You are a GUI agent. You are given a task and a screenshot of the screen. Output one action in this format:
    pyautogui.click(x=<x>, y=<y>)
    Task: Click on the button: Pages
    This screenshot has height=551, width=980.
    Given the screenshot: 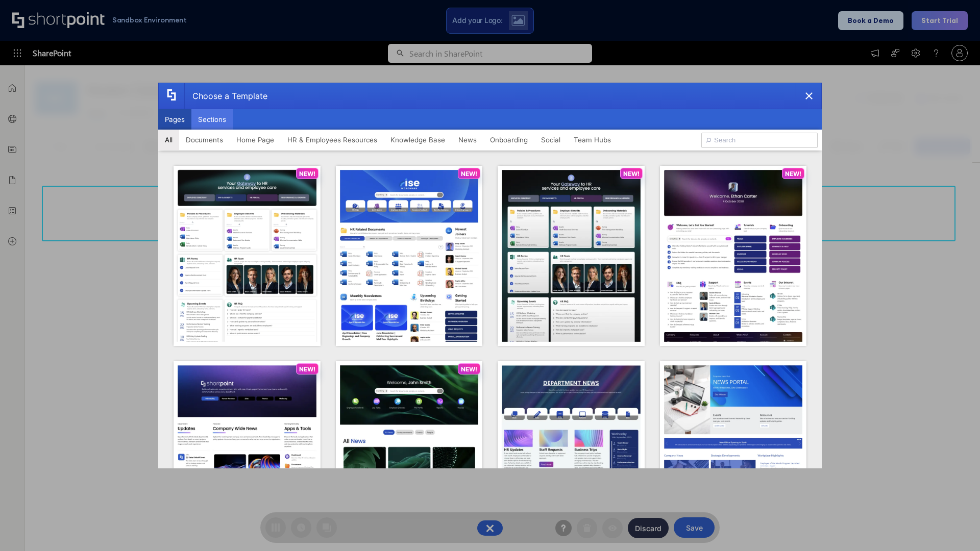 What is the action you would take?
    pyautogui.click(x=174, y=120)
    